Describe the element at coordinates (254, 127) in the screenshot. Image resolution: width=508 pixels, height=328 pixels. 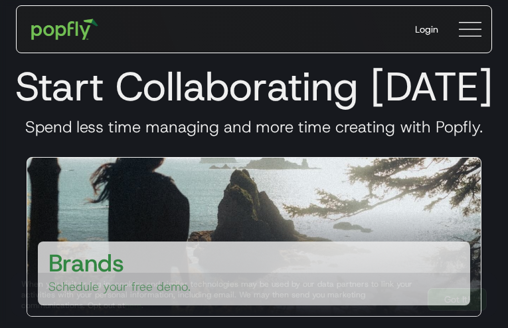
I see `h3: Spend less time managing and more time creating with Popfly.` at that location.